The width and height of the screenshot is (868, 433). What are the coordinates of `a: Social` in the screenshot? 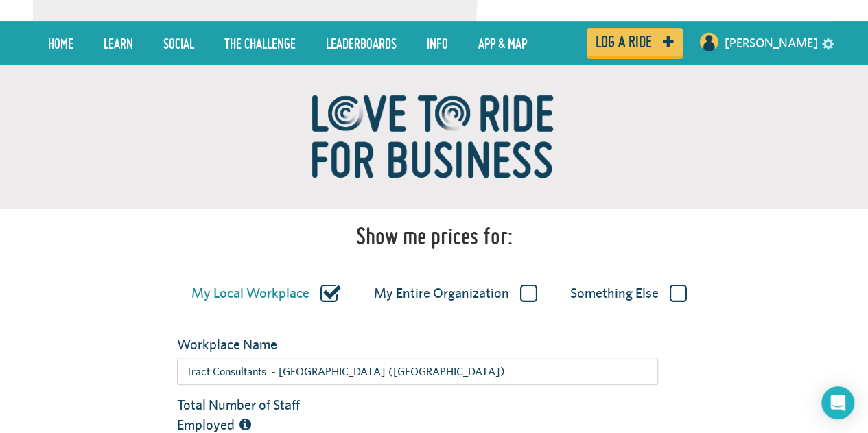 It's located at (178, 43).